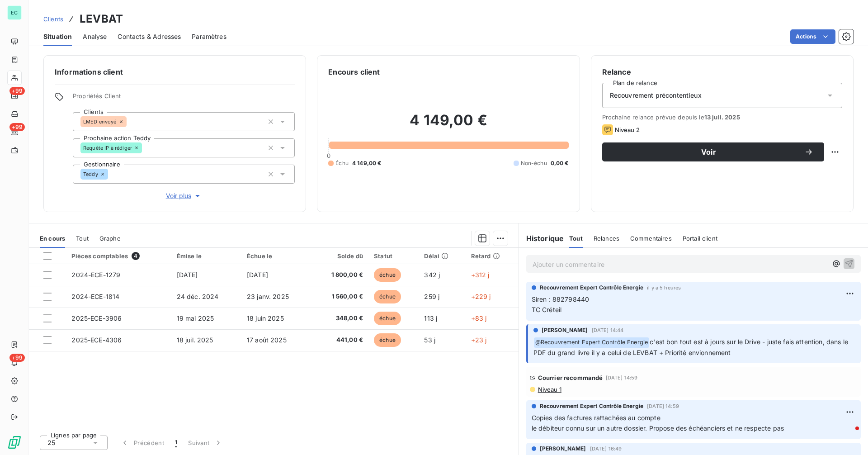  What do you see at coordinates (95, 36) in the screenshot?
I see `span: Analyse` at bounding box center [95, 36].